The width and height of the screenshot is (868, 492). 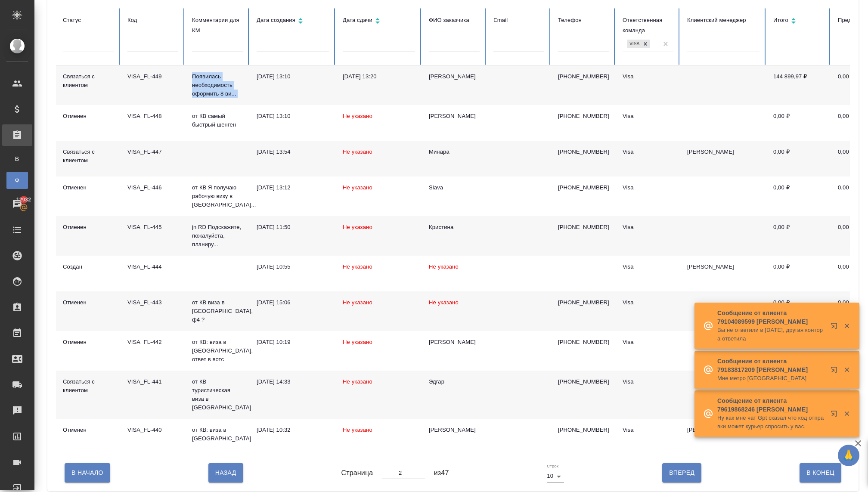 I want to click on div: Кристина, so click(x=454, y=227).